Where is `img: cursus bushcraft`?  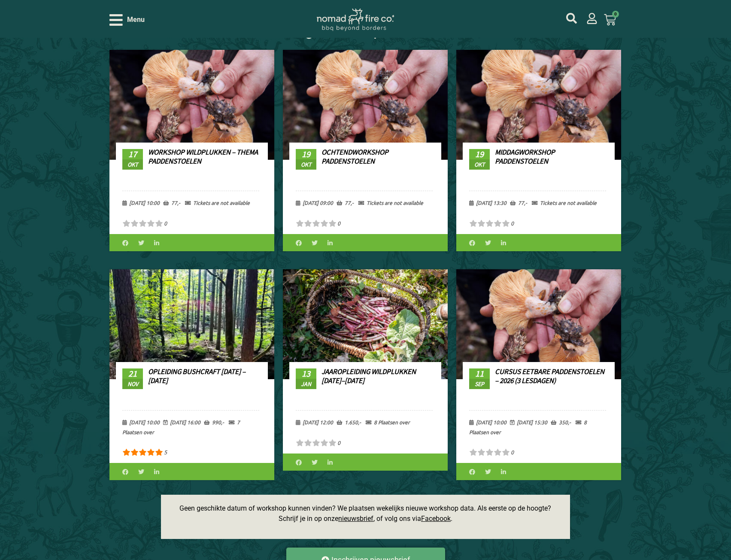
img: cursus bushcraft is located at coordinates (192, 324).